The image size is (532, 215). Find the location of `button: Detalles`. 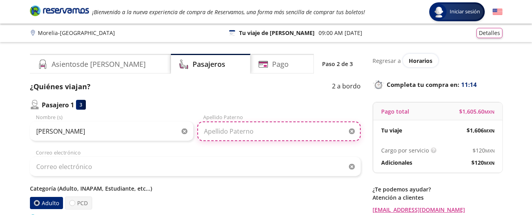

button: Detalles is located at coordinates (489, 33).